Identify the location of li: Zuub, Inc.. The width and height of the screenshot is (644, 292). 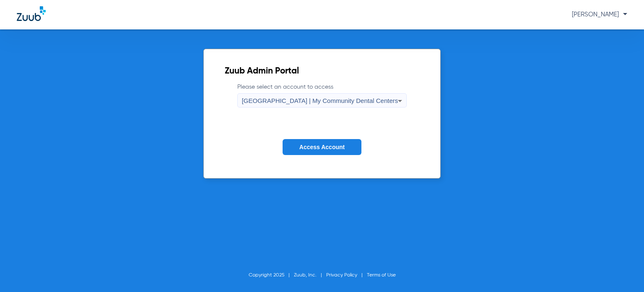
(310, 275).